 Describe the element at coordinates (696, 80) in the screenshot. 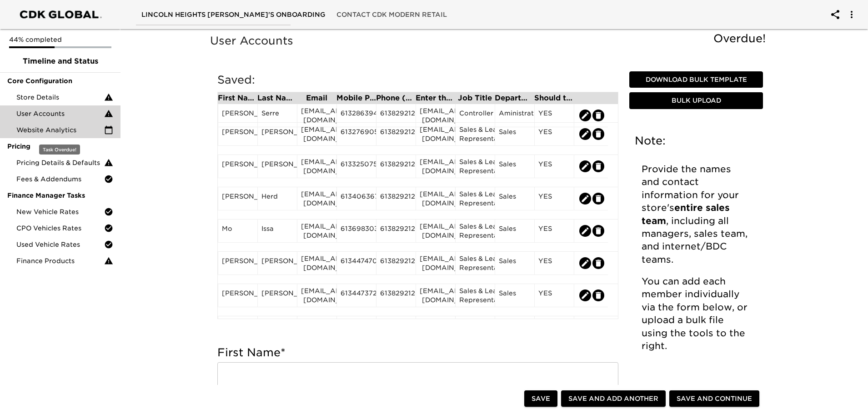

I see `button: Download Bulk Template` at that location.